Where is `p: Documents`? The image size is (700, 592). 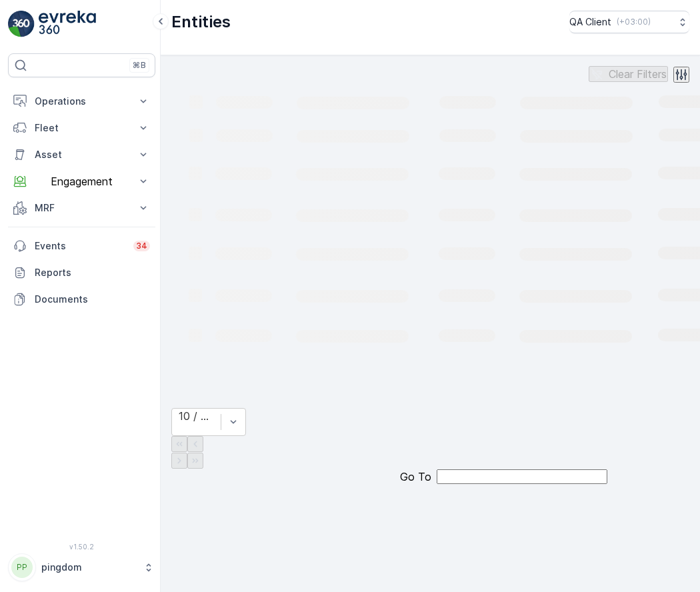
p: Documents is located at coordinates (92, 299).